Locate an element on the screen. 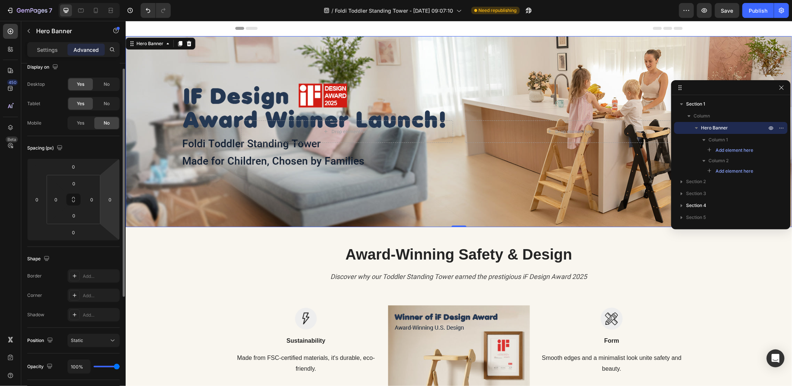 This screenshot has width=792, height=386. div: Publish is located at coordinates (758, 10).